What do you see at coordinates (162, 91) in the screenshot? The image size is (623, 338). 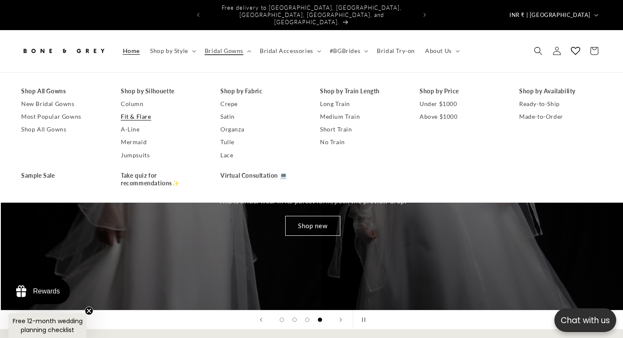 I see `a: Shop by Silhouette` at bounding box center [162, 91].